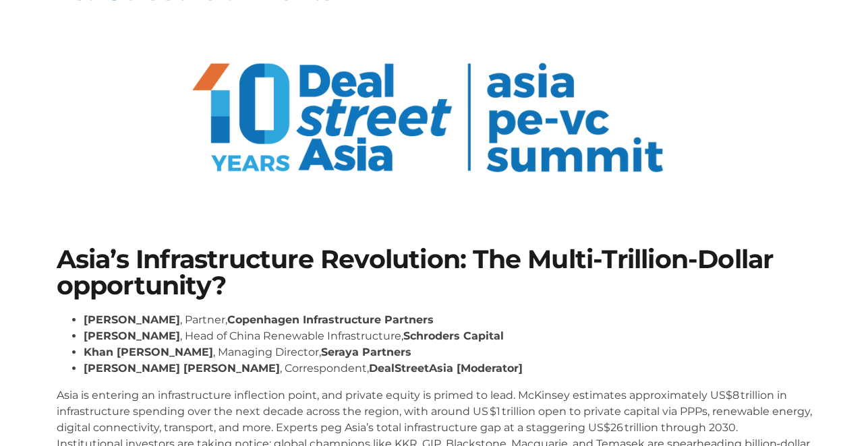 The width and height of the screenshot is (868, 446). Describe the element at coordinates (330, 320) in the screenshot. I see `strong: Copenhagen Infrastructure Partners` at that location.